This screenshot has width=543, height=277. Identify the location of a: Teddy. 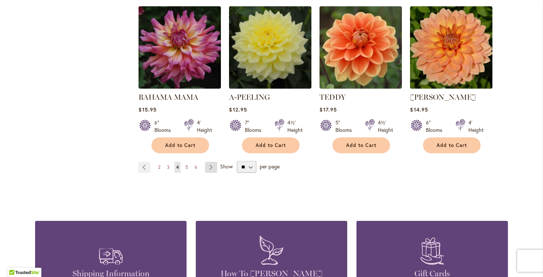
(361, 86).